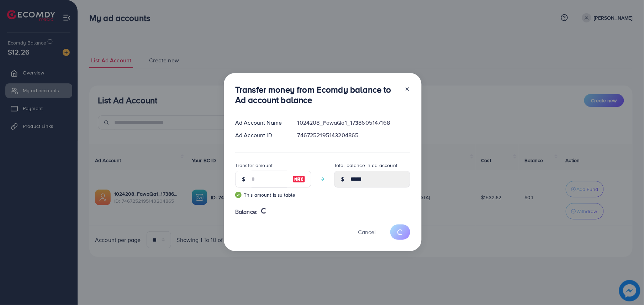  What do you see at coordinates (273, 195) in the screenshot?
I see `small: This amount is suitable` at bounding box center [273, 195].